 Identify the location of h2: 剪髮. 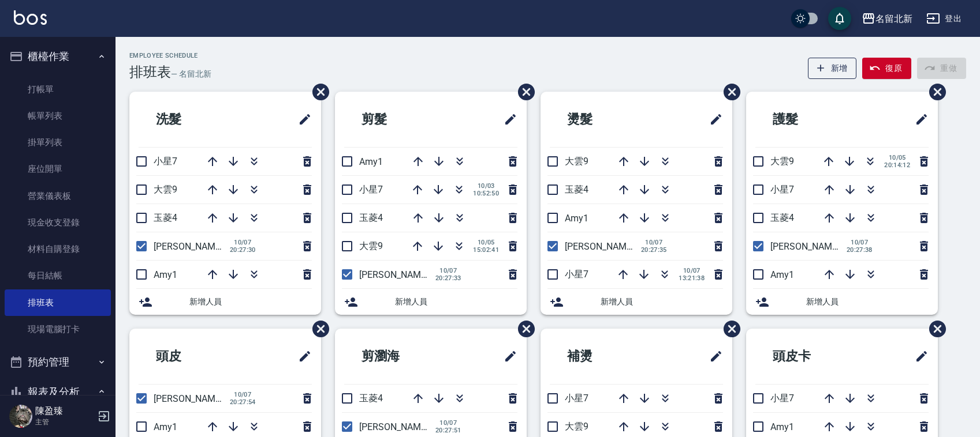
(397, 119).